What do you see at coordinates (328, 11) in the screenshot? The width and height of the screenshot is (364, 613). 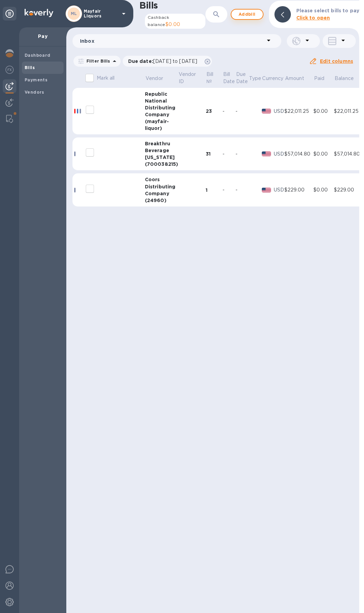 I see `b: Please select bills to pay` at bounding box center [328, 11].